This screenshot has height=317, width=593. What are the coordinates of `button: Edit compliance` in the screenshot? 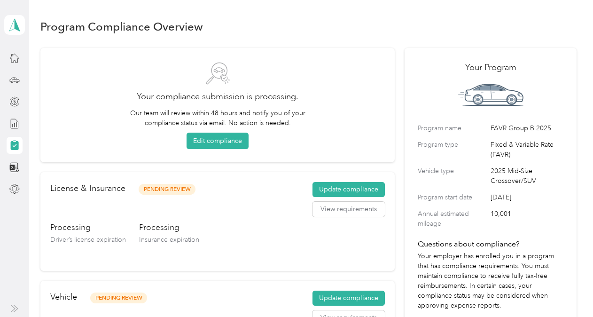 It's located at (217, 140).